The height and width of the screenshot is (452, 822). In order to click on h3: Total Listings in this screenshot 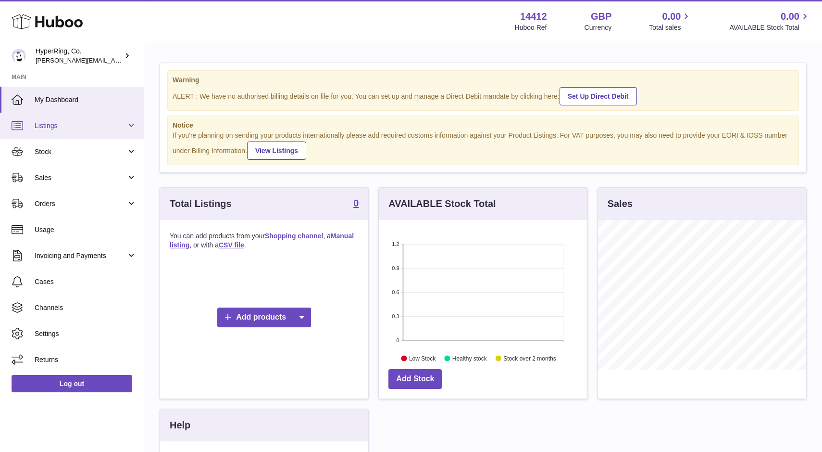, I will do `click(201, 203)`.